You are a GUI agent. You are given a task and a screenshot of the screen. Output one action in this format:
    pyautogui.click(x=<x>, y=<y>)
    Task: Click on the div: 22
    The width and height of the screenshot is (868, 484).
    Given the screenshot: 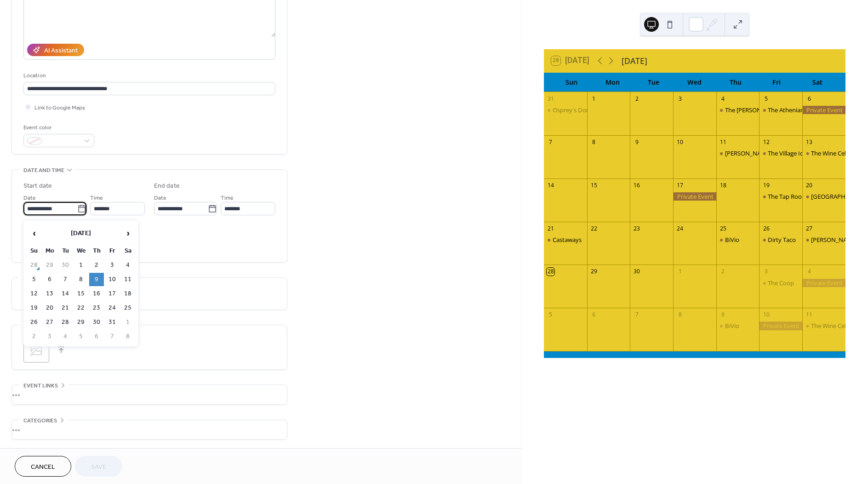 What is the action you would take?
    pyautogui.click(x=594, y=228)
    